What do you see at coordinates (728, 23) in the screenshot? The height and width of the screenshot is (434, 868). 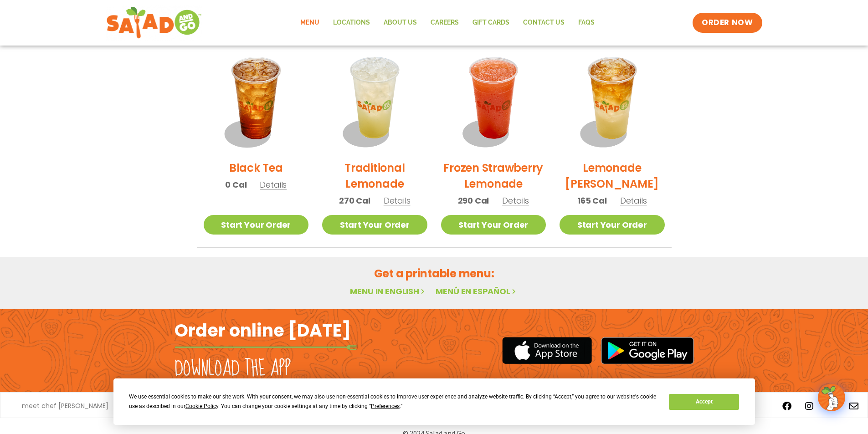 I see `a: ORDER NOW` at bounding box center [728, 23].